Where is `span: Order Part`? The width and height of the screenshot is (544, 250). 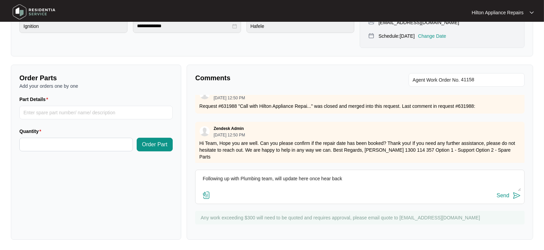 span: Order Part is located at coordinates (155, 144).